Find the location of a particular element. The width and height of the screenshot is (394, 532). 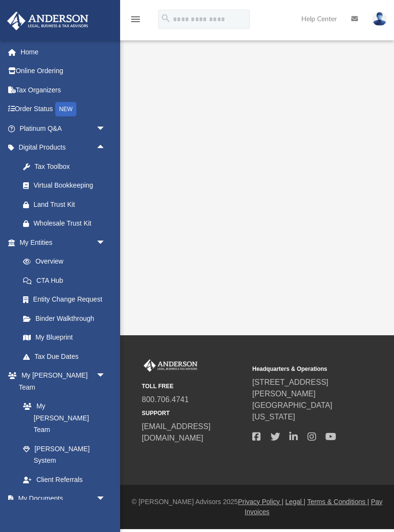

div: Tax Toolbox is located at coordinates (71, 166).